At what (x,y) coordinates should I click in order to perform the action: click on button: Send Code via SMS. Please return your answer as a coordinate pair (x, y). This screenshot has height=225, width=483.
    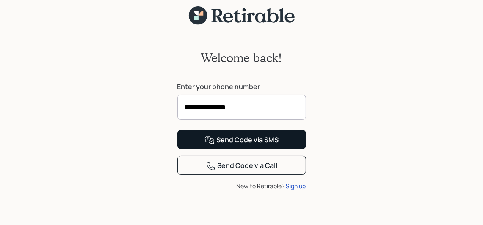
    Looking at the image, I should click on (242, 140).